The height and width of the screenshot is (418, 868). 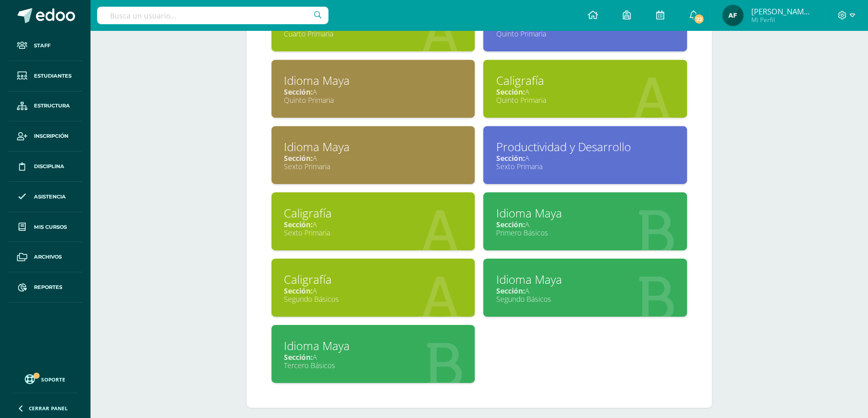 What do you see at coordinates (51, 137) in the screenshot?
I see `span: Inscripción` at bounding box center [51, 137].